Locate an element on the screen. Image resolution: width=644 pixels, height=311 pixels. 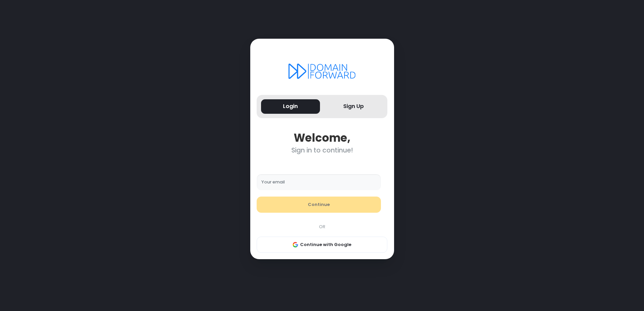
button: Continue with Google is located at coordinates (322, 245).